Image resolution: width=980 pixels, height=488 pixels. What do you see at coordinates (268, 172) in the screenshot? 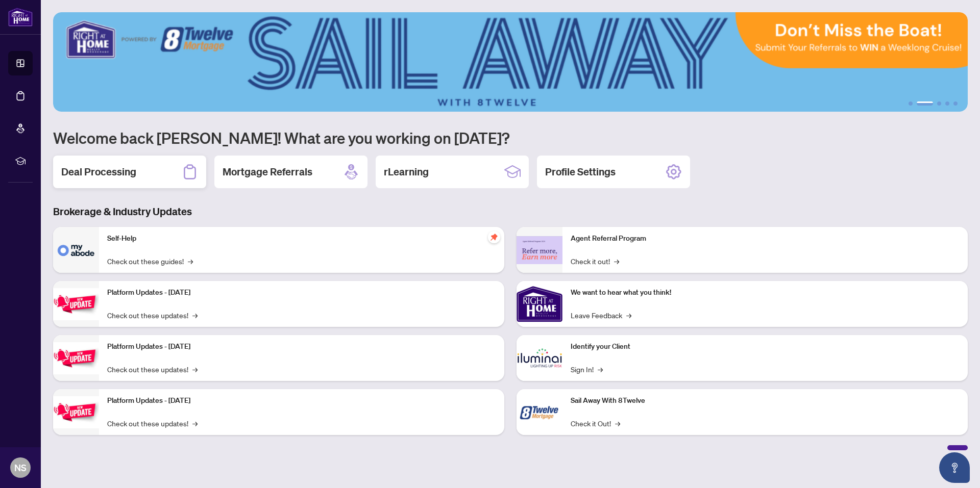
I see `h2: Mortgage Referrals` at bounding box center [268, 172].